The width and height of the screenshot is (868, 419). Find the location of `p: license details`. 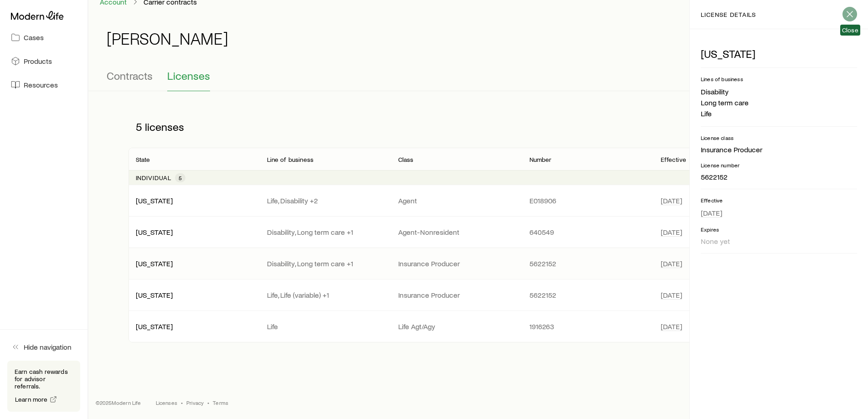

p: license details is located at coordinates (728, 14).